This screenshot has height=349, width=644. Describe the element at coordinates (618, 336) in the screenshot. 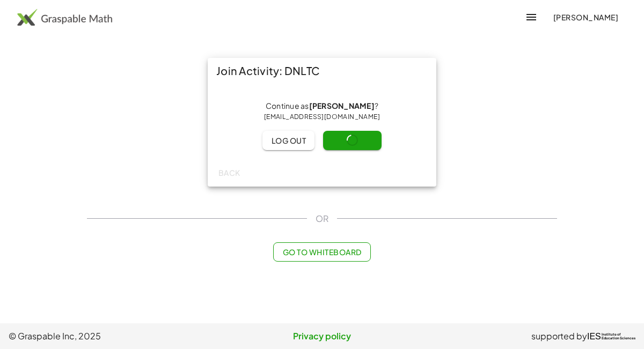

I see `span: Institute of Education Sciences` at that location.